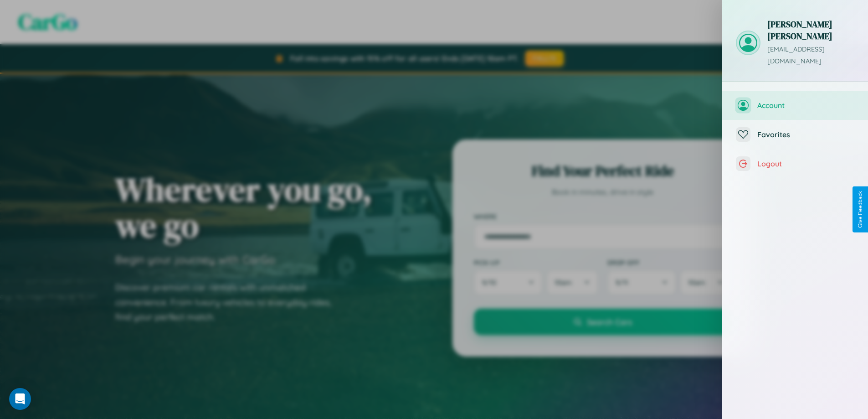 The height and width of the screenshot is (419, 868). What do you see at coordinates (806, 105) in the screenshot?
I see `span: Account` at bounding box center [806, 105].